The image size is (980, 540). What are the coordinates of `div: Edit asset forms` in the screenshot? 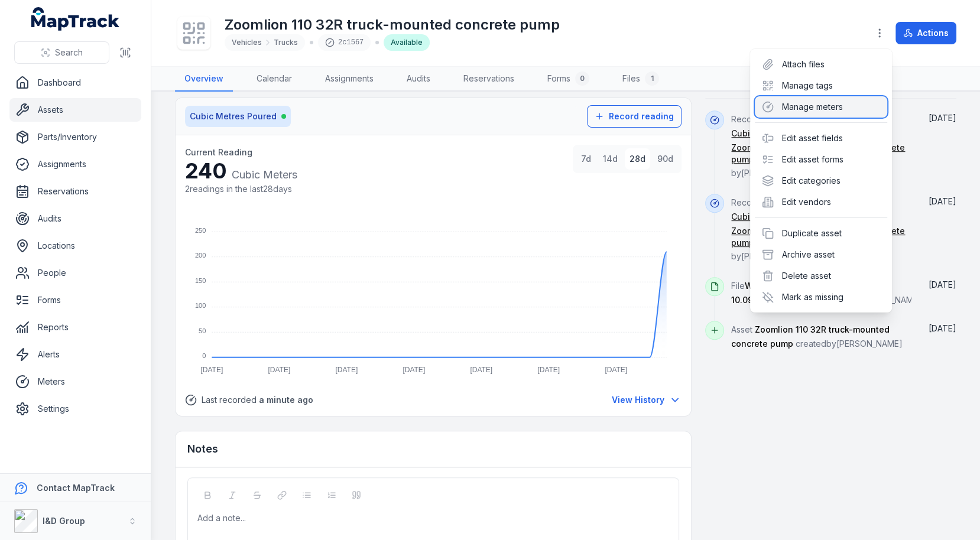 It's located at (821, 160).